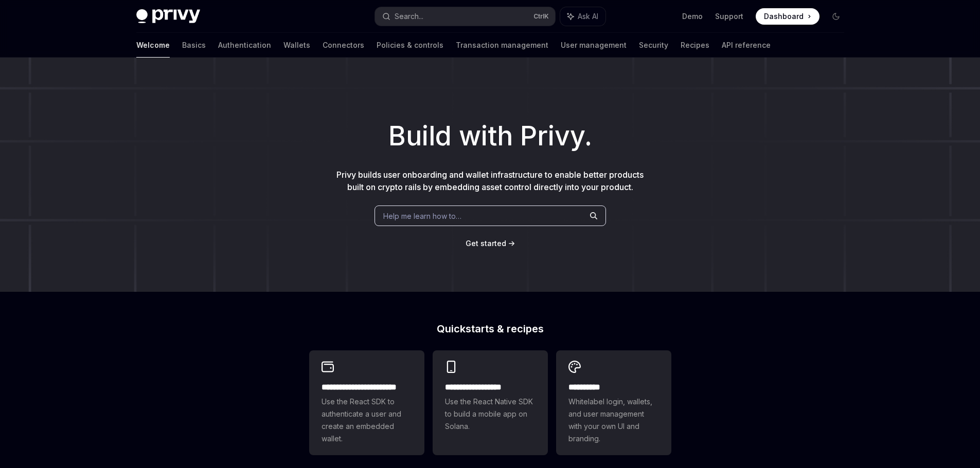  What do you see at coordinates (489, 136) in the screenshot?
I see `h1: Build with Privy.` at bounding box center [489, 136].